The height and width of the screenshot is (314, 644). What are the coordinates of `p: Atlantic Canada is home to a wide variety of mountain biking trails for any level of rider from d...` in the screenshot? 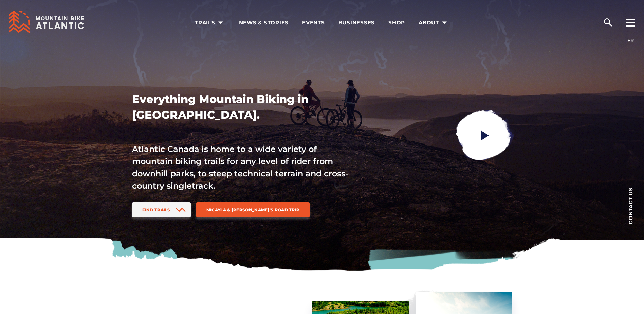 It's located at (241, 168).